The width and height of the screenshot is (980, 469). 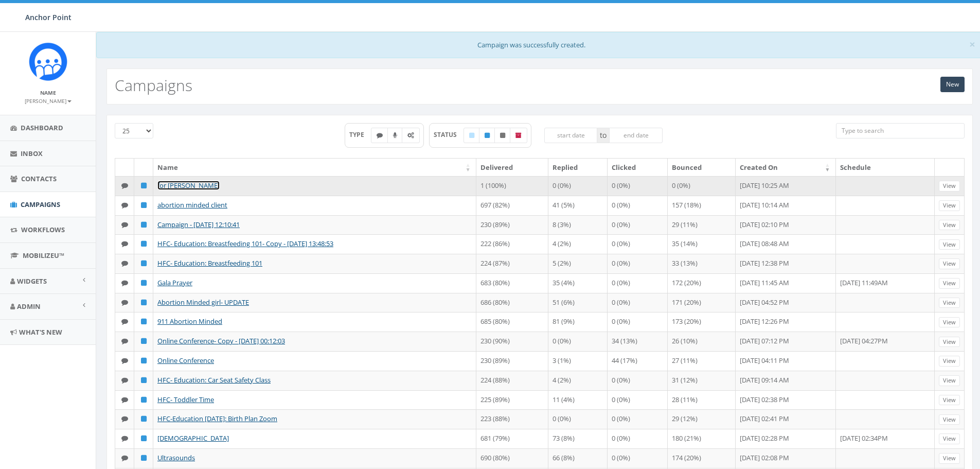 I want to click on a: Abortion Minded girl- UPDATE, so click(x=203, y=302).